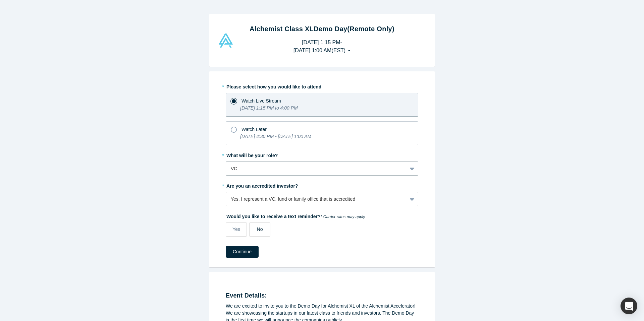 This screenshot has height=321, width=644. I want to click on button: Continue, so click(242, 252).